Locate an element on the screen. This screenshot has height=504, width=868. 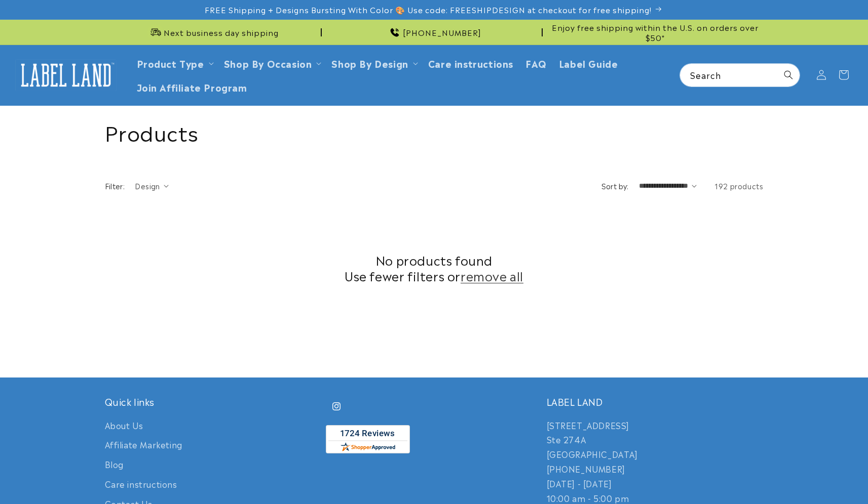
a: FAQ is located at coordinates (536, 63).